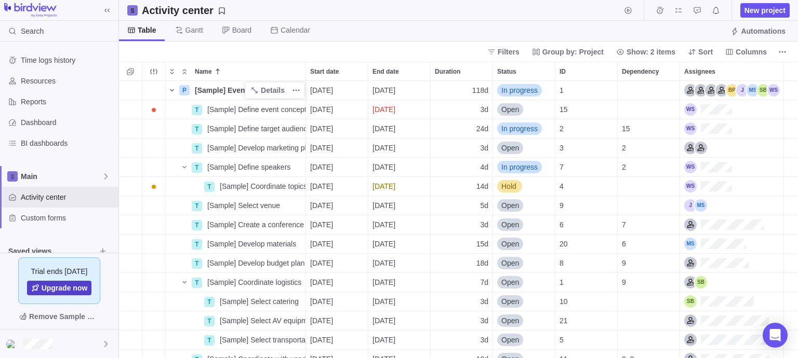  What do you see at coordinates (690, 206) in the screenshot?
I see `div: Jagadesh` at bounding box center [690, 206].